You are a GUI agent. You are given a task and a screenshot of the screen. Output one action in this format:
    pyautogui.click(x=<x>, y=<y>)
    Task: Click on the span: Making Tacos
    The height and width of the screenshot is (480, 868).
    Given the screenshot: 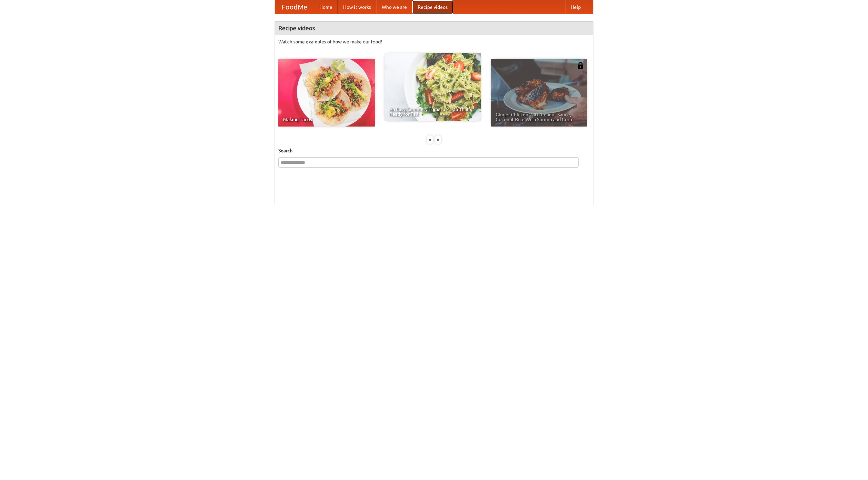 What is the action you would take?
    pyautogui.click(x=327, y=120)
    